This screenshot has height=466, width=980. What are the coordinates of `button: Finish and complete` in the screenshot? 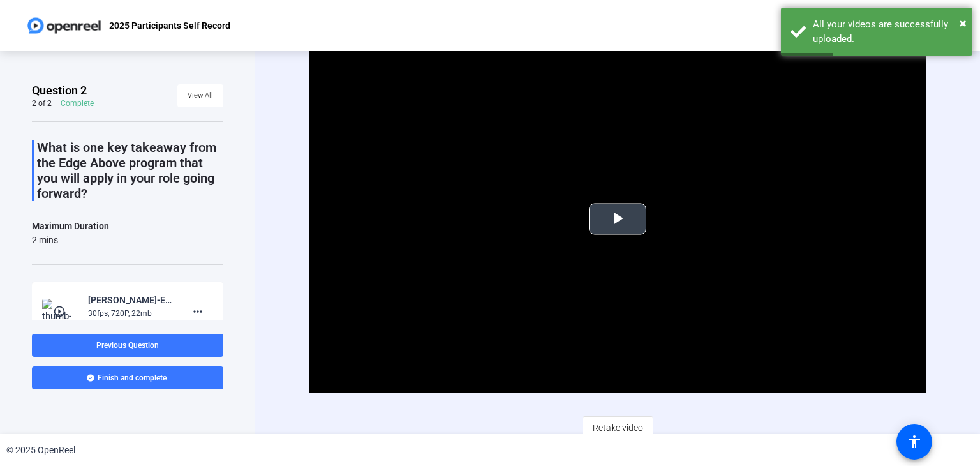 It's located at (128, 378).